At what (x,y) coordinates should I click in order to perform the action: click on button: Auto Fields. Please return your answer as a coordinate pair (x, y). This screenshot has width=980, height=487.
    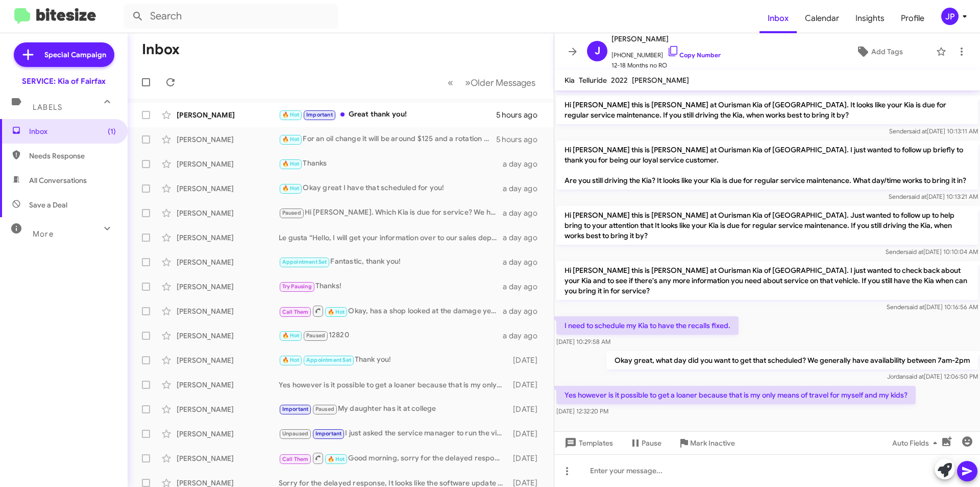
    Looking at the image, I should click on (917, 443).